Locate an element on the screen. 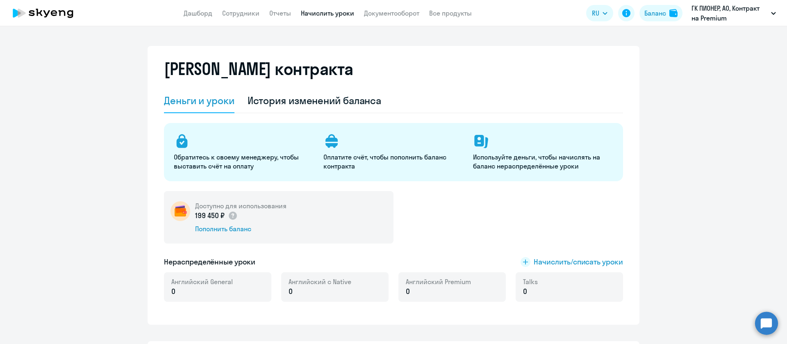 This screenshot has height=344, width=787. div: Деньги и уроки is located at coordinates (199, 100).